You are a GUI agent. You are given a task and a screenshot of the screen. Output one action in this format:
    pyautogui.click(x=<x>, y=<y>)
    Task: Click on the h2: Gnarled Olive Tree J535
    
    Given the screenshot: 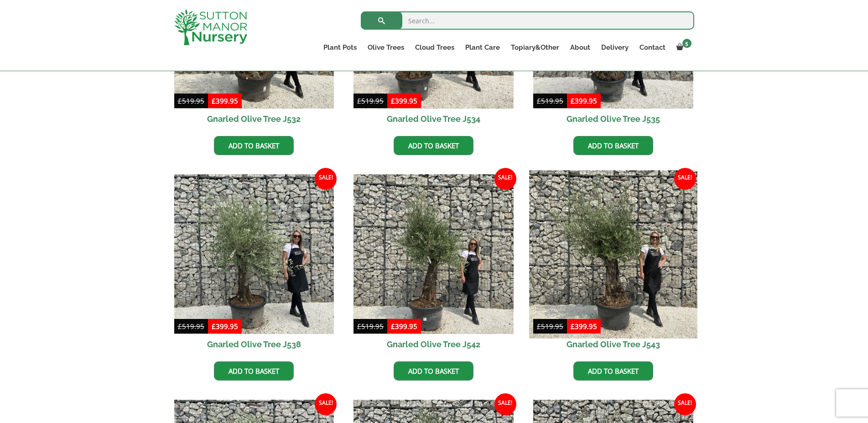 What is the action you would take?
    pyautogui.click(x=613, y=119)
    